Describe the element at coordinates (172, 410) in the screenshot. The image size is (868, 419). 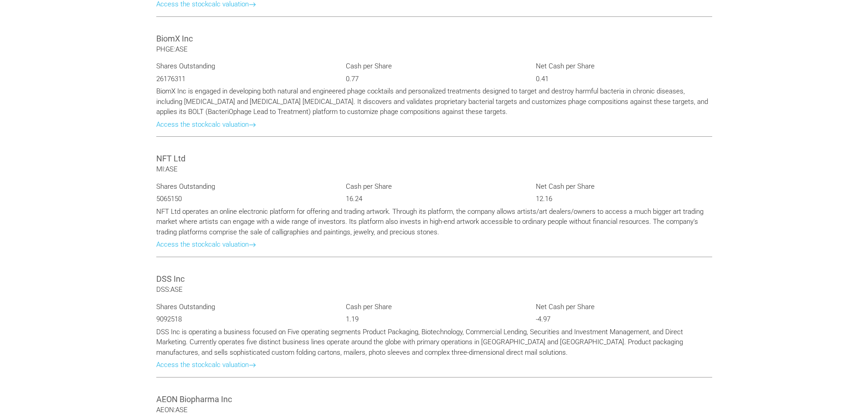
I see `span: AEON:ASE` at that location.